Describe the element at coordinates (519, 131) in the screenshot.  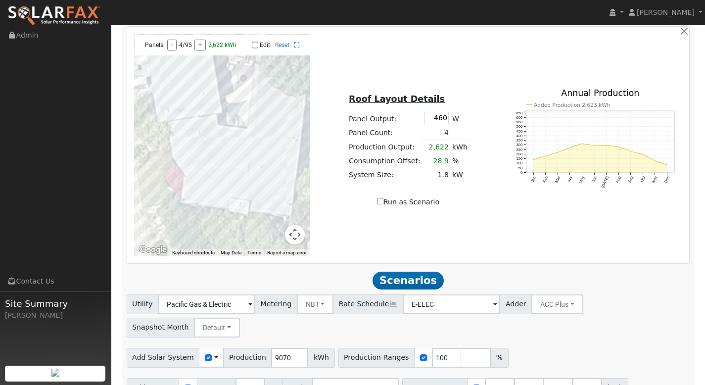
I see `text: 450` at that location.